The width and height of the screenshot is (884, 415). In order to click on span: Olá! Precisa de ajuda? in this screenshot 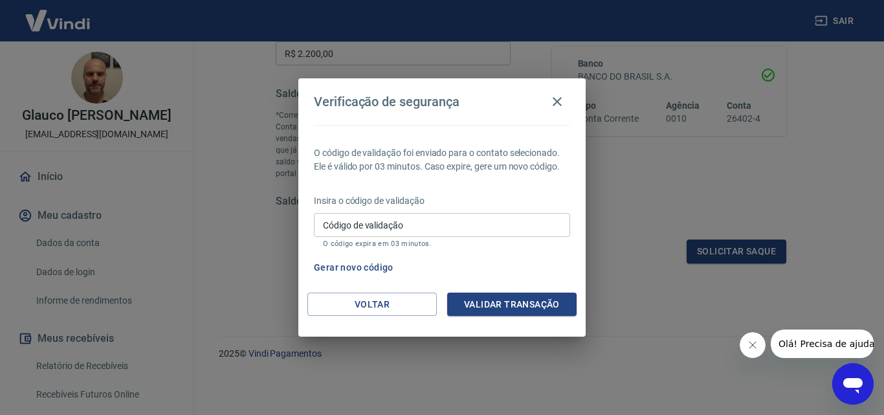, I will do `click(58, 14)`.